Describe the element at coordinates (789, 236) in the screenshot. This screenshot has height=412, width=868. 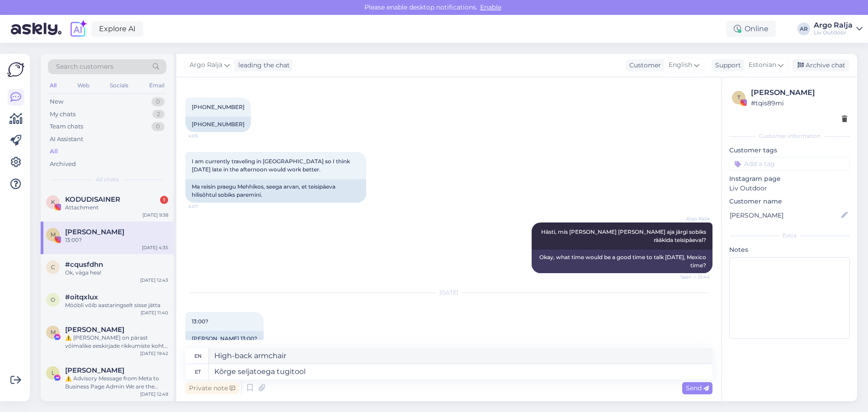
I see `div: Extra` at that location.